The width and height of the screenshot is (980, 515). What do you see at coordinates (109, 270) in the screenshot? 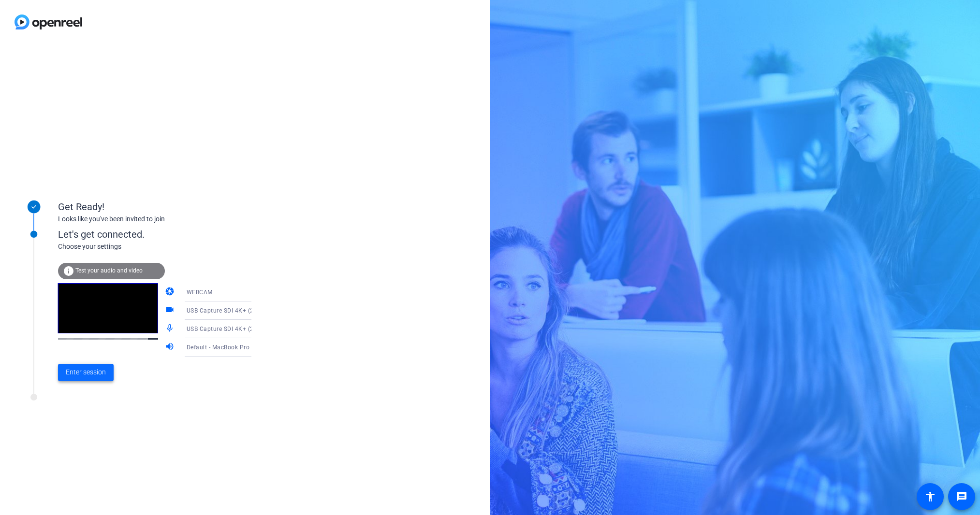
I see `span: Test your audio and video` at bounding box center [109, 270].